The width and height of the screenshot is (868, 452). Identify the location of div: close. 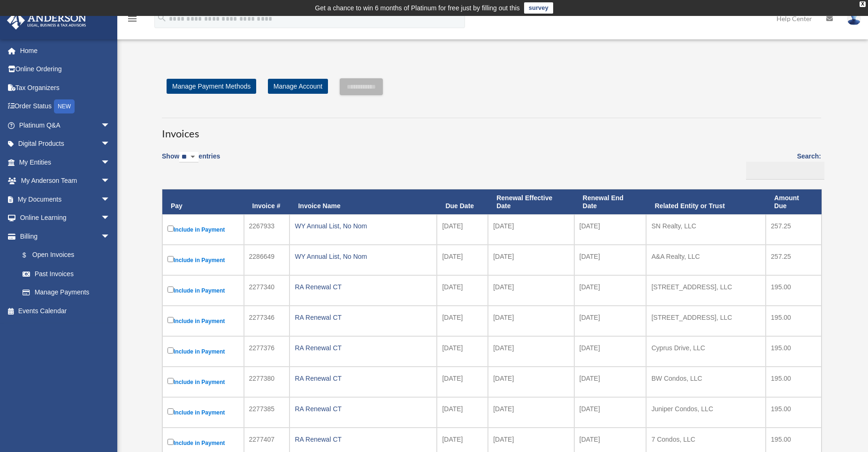
(862, 4).